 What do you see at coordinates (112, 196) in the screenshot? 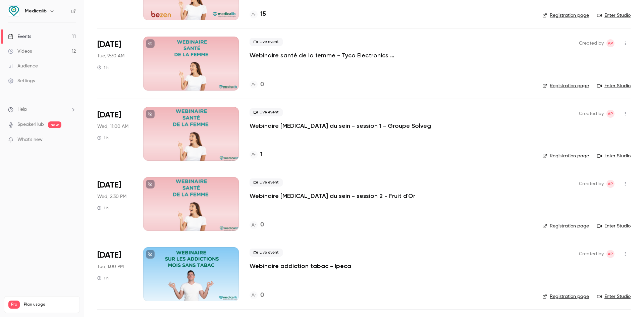
I see `span: Wed, 2:30 PM` at bounding box center [112, 196].